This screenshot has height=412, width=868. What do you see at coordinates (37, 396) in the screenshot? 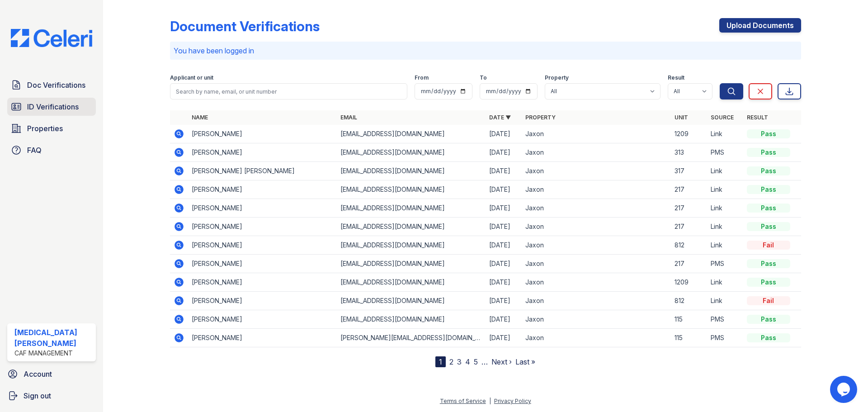
I see `span: Sign out` at bounding box center [37, 396].